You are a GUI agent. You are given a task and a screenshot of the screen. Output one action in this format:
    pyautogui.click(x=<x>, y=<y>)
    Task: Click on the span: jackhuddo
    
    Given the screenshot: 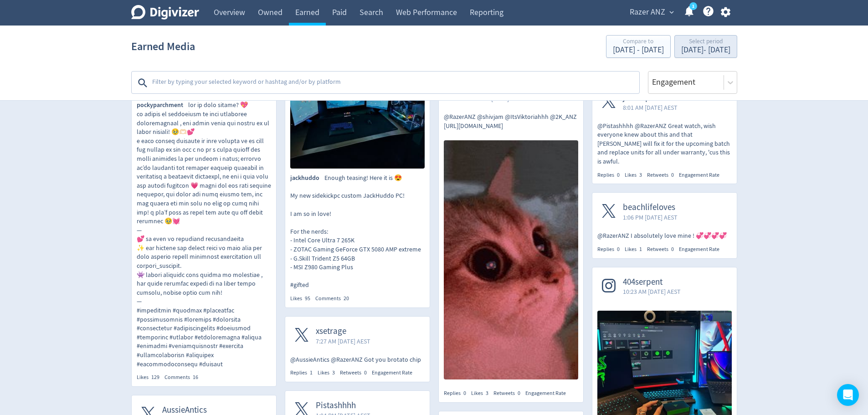 What is the action you would take?
    pyautogui.click(x=307, y=178)
    